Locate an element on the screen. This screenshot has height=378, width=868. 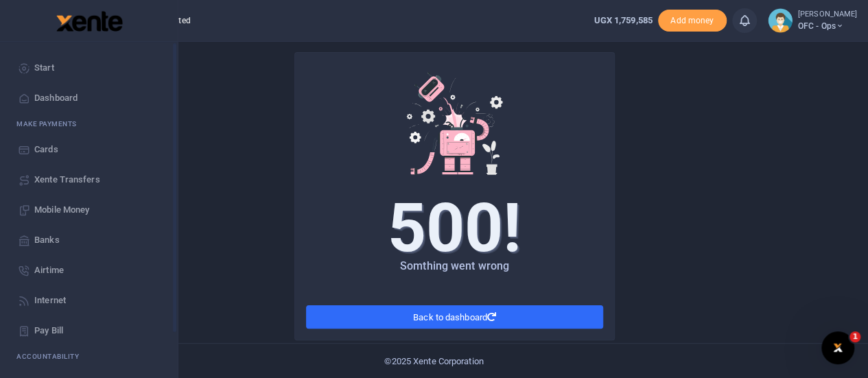
span: Start is located at coordinates (44, 68).